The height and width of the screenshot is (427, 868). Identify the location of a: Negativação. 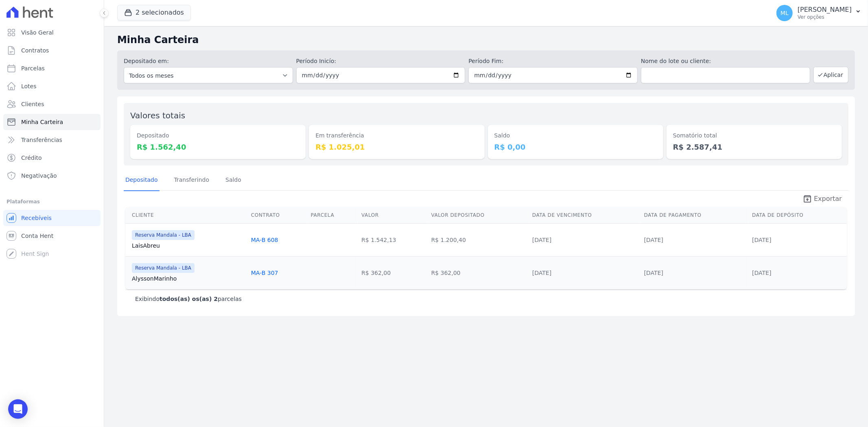
(51, 176).